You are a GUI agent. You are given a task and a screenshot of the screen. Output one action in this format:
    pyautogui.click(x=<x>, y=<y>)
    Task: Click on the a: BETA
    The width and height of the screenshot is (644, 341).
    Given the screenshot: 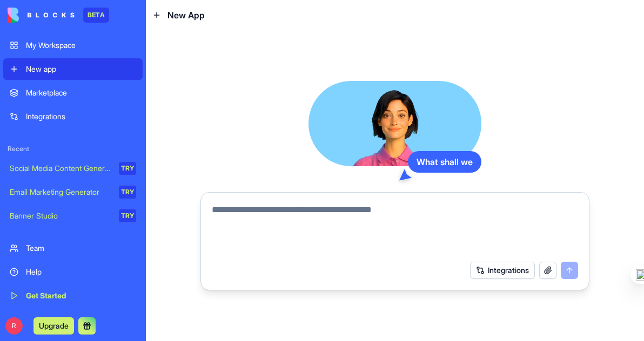 What is the action you would take?
    pyautogui.click(x=58, y=15)
    